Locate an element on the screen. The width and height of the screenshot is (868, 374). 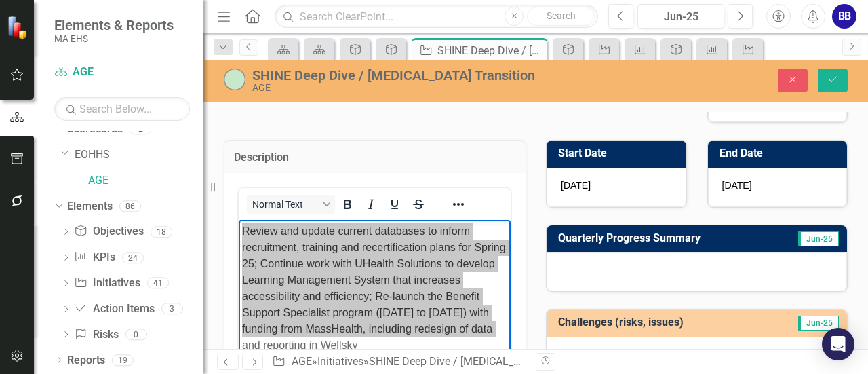
span: Search is located at coordinates (561, 16).